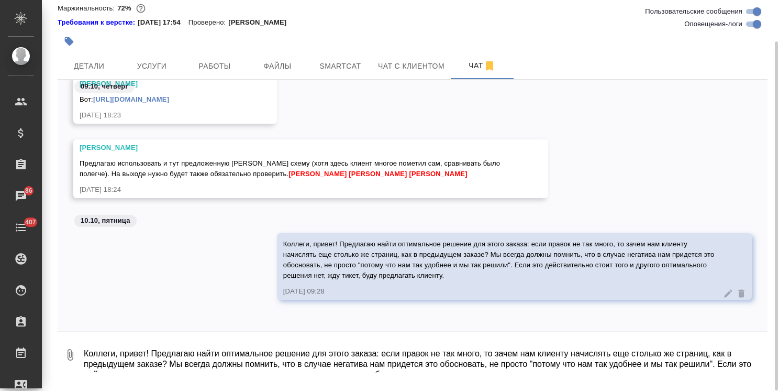 This screenshot has height=391, width=779. I want to click on a: 407, so click(21, 227).